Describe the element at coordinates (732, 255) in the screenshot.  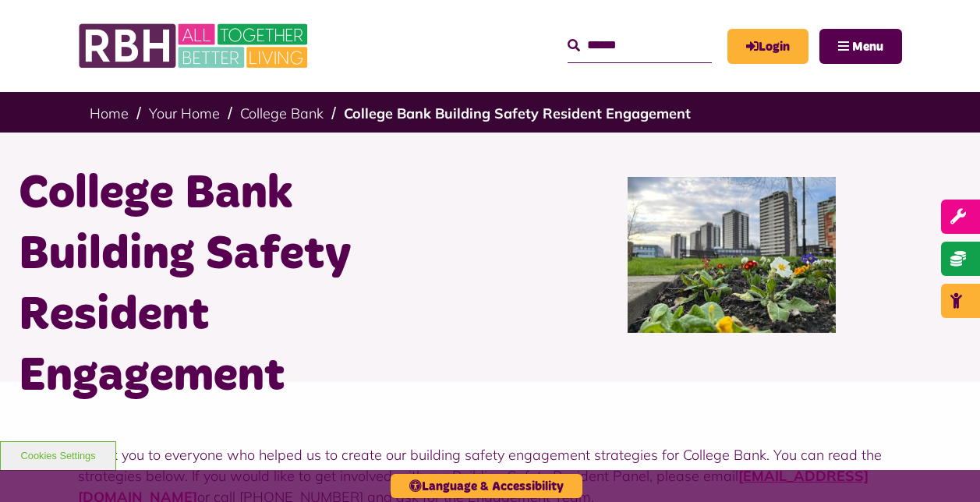
I see `img: College Bank Skyline With Flowers` at that location.